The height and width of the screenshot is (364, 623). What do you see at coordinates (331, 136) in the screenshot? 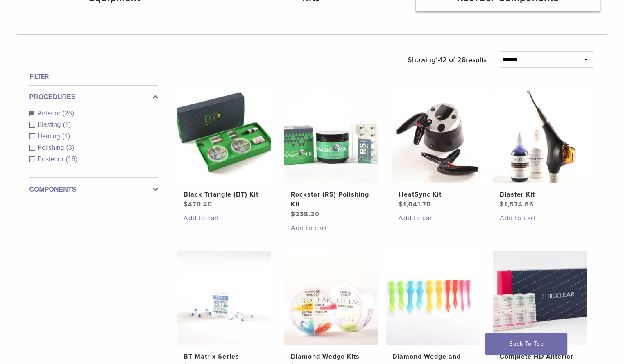
I see `img: Rockstar (RS) Polishing Kit` at bounding box center [331, 136].